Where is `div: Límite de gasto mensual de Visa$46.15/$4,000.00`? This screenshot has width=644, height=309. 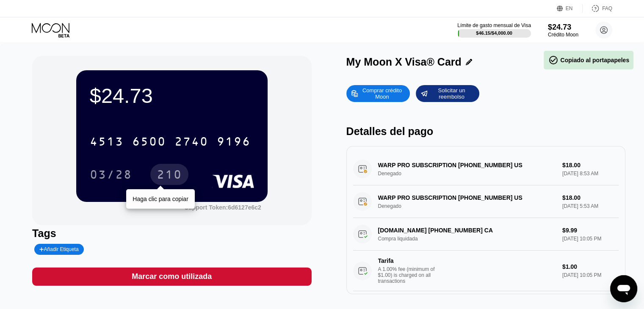
div: Límite de gasto mensual de Visa$46.15/$4,000.00 is located at coordinates (495, 30).